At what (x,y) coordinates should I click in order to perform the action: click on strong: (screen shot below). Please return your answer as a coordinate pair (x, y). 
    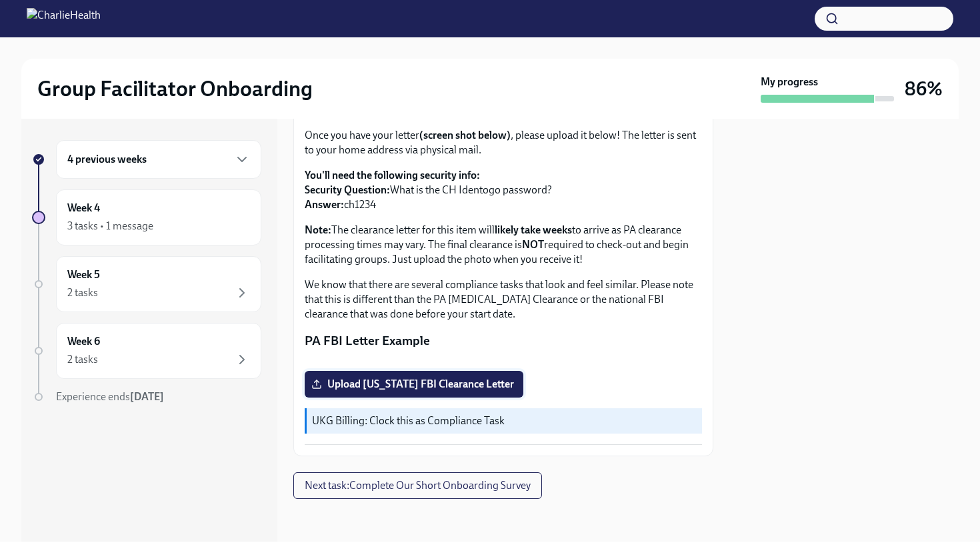
    Looking at the image, I should click on (465, 135).